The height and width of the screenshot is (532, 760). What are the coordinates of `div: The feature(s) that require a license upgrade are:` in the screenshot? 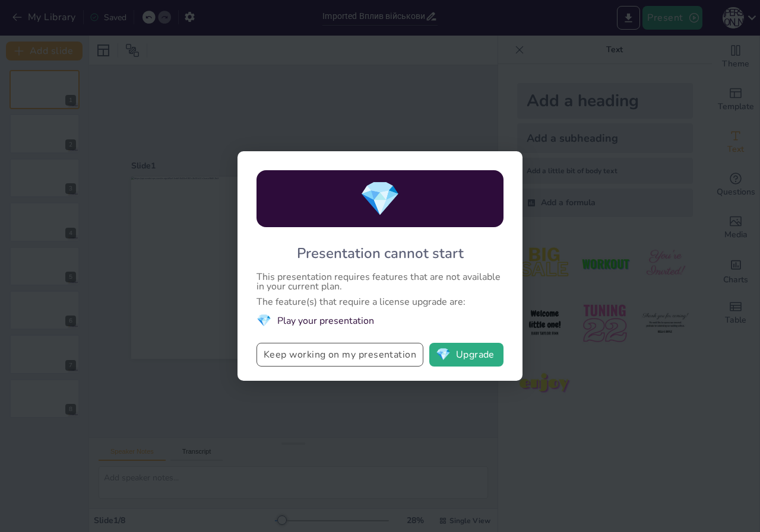 It's located at (380, 302).